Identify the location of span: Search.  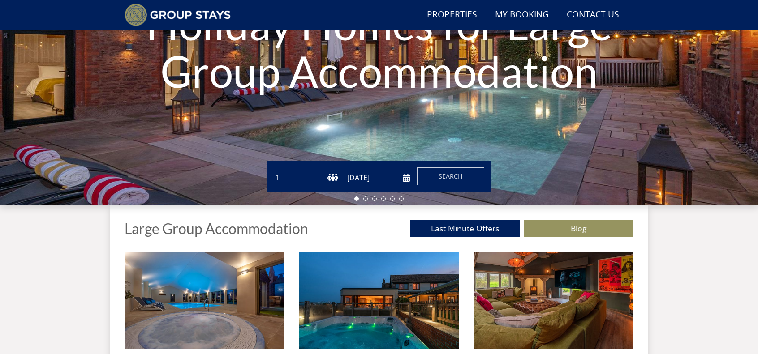
(451, 176).